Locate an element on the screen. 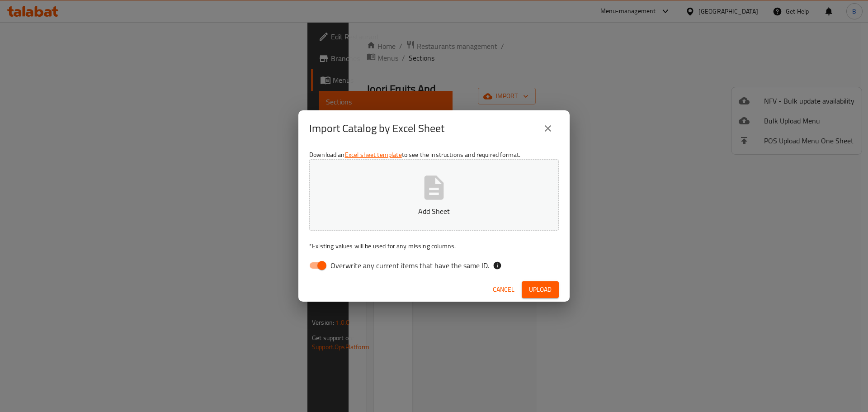 Image resolution: width=868 pixels, height=412 pixels. span: Upload is located at coordinates (540, 289).